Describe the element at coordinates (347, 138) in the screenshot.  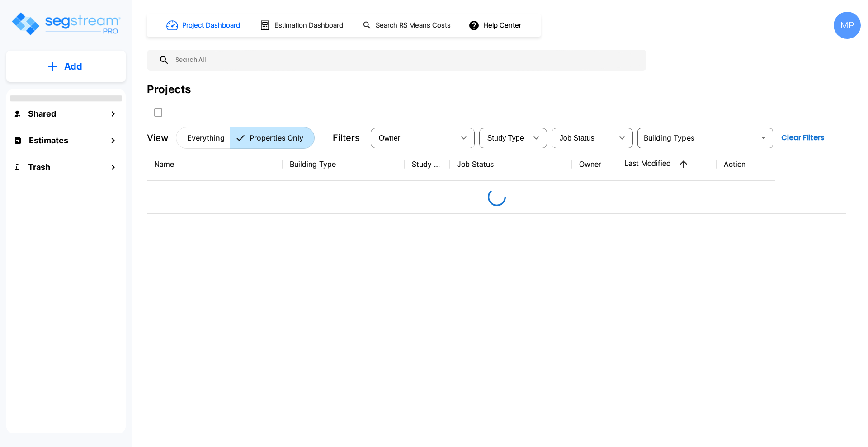
I see `p: Filters` at that location.